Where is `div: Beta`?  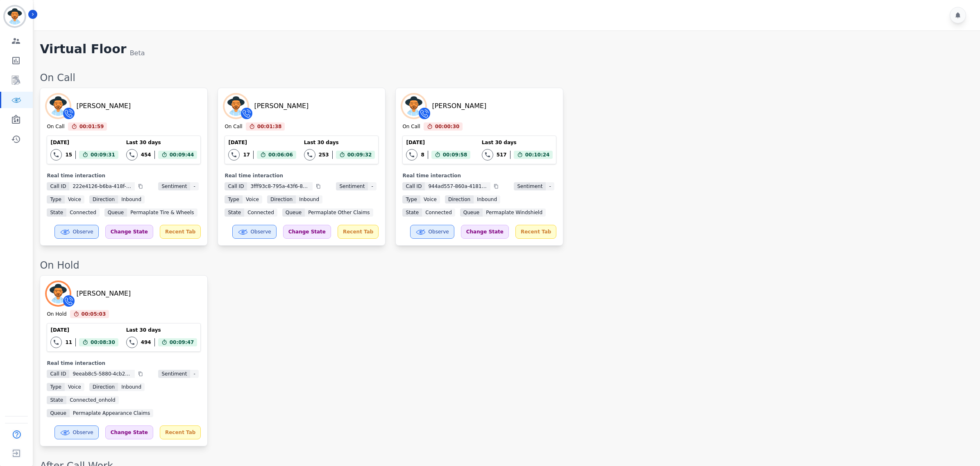
div: Beta is located at coordinates (138, 54).